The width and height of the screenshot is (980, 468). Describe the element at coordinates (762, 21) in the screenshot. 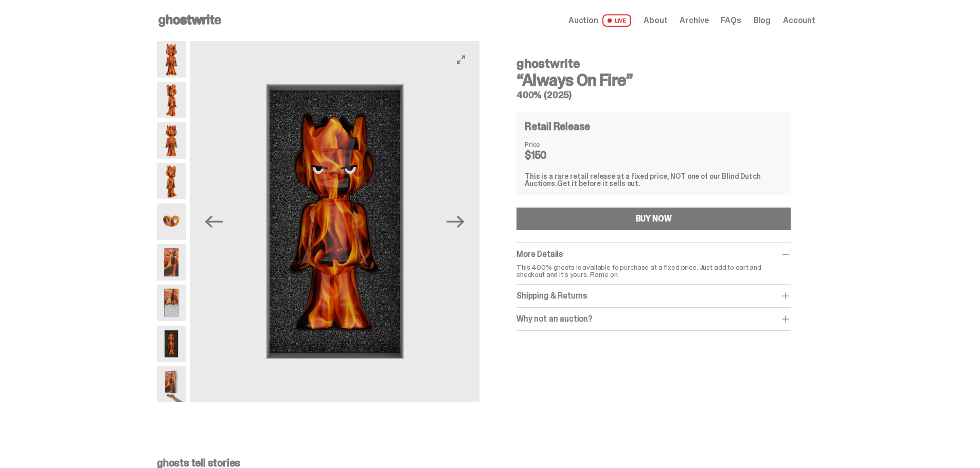

I see `a: Blog` at that location.